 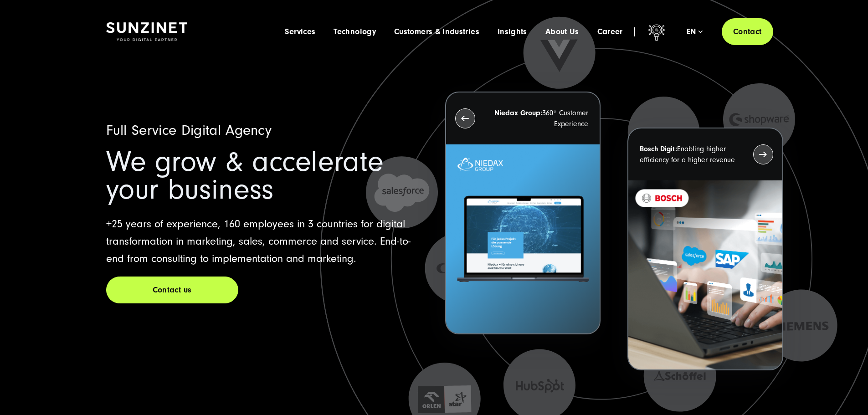 What do you see at coordinates (610, 32) in the screenshot?
I see `span: Career` at bounding box center [610, 32].